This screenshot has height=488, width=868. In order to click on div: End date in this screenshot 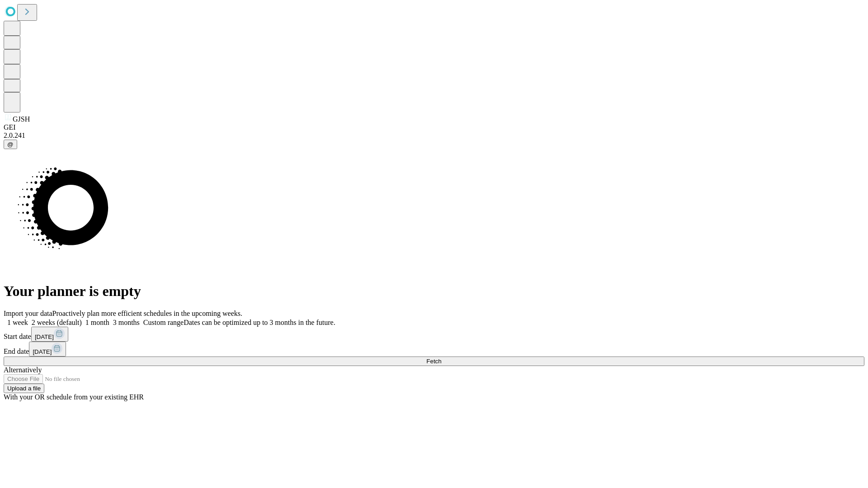, I will do `click(434, 349)`.